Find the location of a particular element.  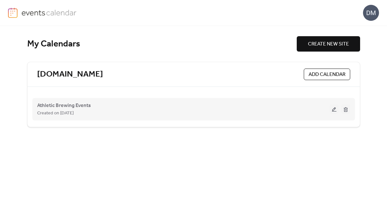

div: My Calendars is located at coordinates (162, 44).